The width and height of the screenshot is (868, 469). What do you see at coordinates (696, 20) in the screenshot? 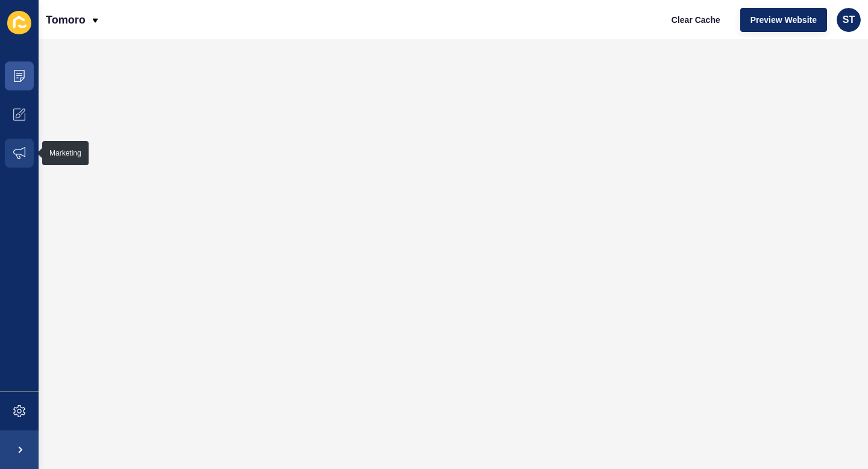
I see `button: Clear Cache` at bounding box center [696, 20].